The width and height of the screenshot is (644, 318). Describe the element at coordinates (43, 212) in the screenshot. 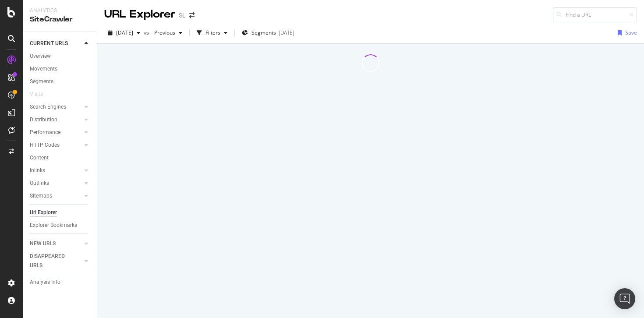

I see `div: Url Explorer` at that location.